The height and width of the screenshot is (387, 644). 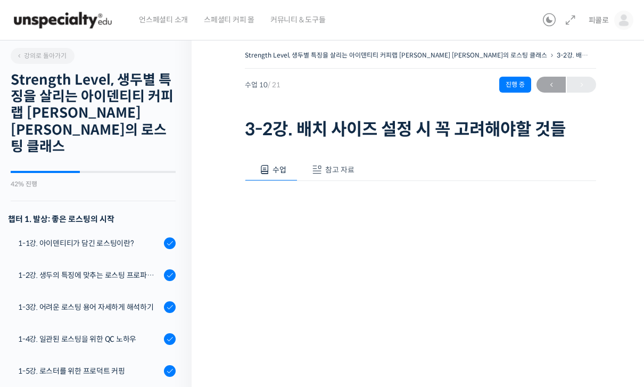 I want to click on span: 강의로 돌아가기, so click(x=41, y=55).